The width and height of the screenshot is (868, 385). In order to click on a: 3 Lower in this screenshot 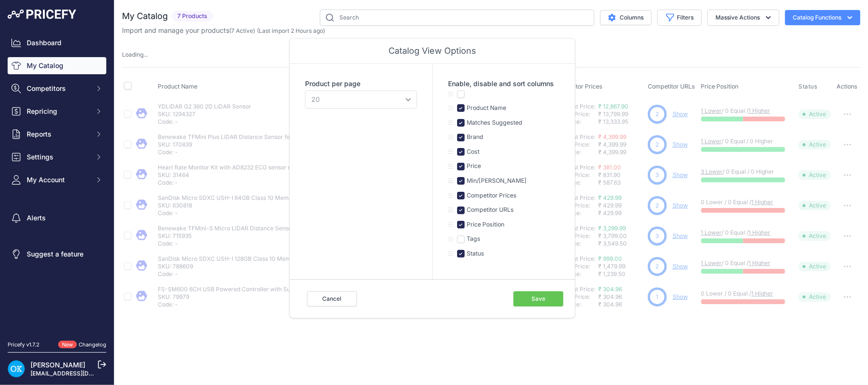, I will do `click(712, 172)`.